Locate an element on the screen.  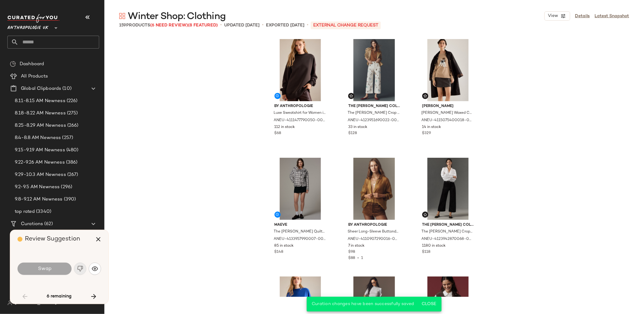
span: Maeve is located at coordinates (301, 225).